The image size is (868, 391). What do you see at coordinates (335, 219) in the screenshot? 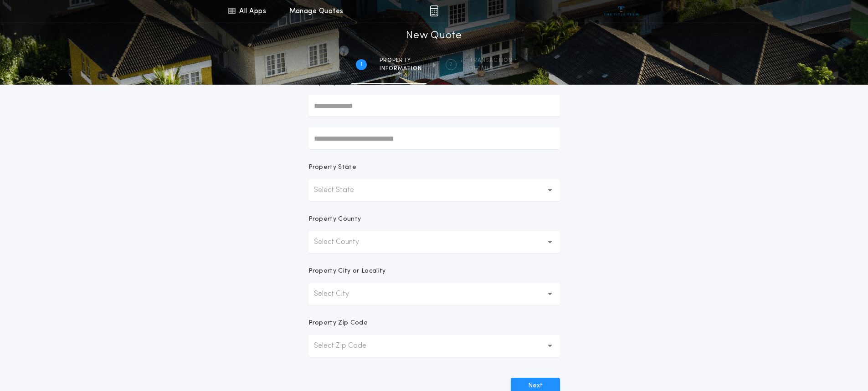
I see `p: Property County` at bounding box center [335, 219].